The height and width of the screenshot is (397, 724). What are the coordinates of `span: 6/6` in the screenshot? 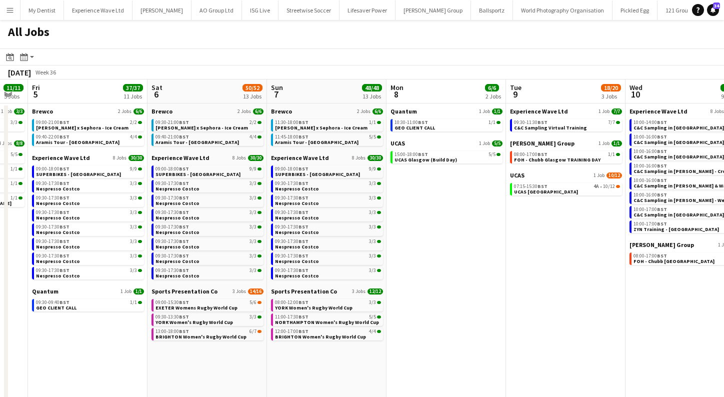 It's located at (258, 112).